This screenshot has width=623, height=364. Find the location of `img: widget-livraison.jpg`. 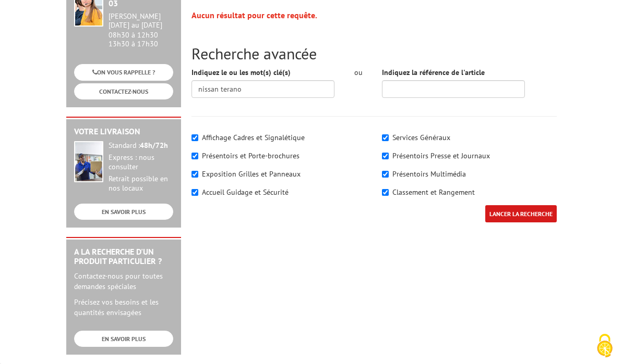

img: widget-livraison.jpg is located at coordinates (89, 161).